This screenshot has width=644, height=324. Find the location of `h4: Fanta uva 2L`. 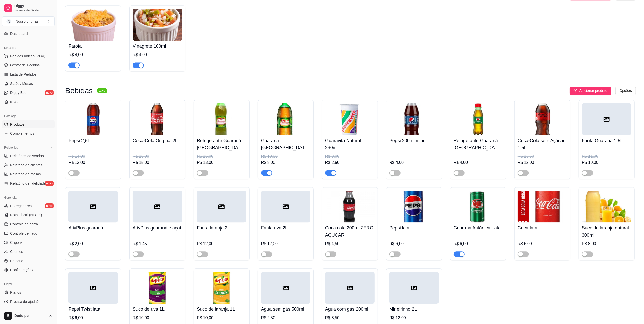

h4: Fanta uva 2L is located at coordinates (285, 228).